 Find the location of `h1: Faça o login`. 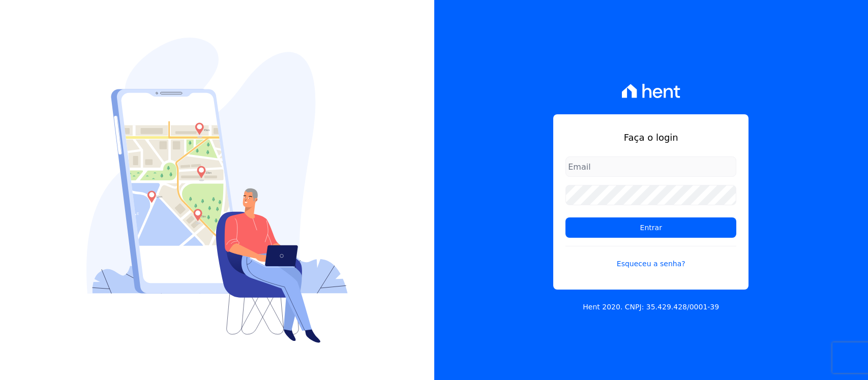

h1: Faça o login is located at coordinates (651, 137).